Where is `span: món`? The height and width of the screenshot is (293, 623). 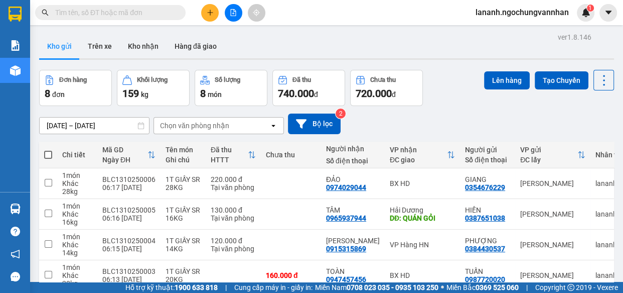 span: món is located at coordinates (215, 94).